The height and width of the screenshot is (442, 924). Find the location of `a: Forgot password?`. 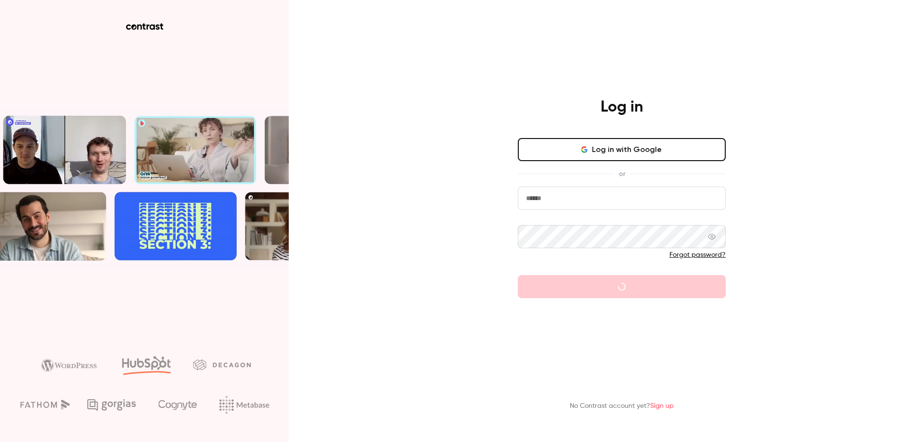

a: Forgot password? is located at coordinates (697, 255).